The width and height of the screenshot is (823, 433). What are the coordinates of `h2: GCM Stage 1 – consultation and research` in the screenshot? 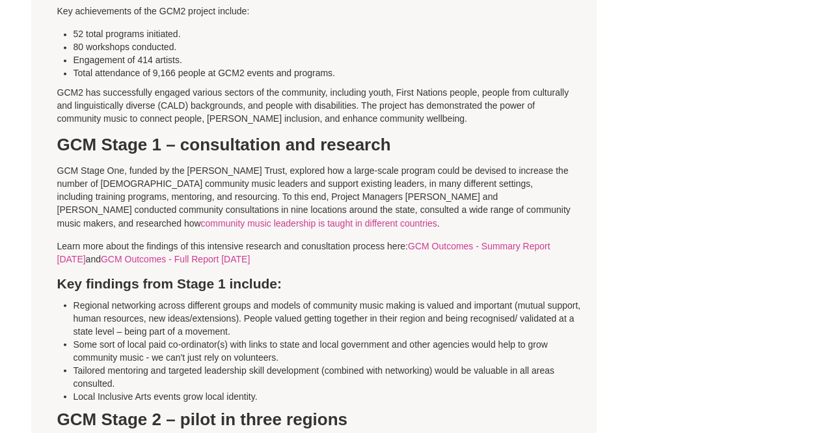 It's located at (314, 144).